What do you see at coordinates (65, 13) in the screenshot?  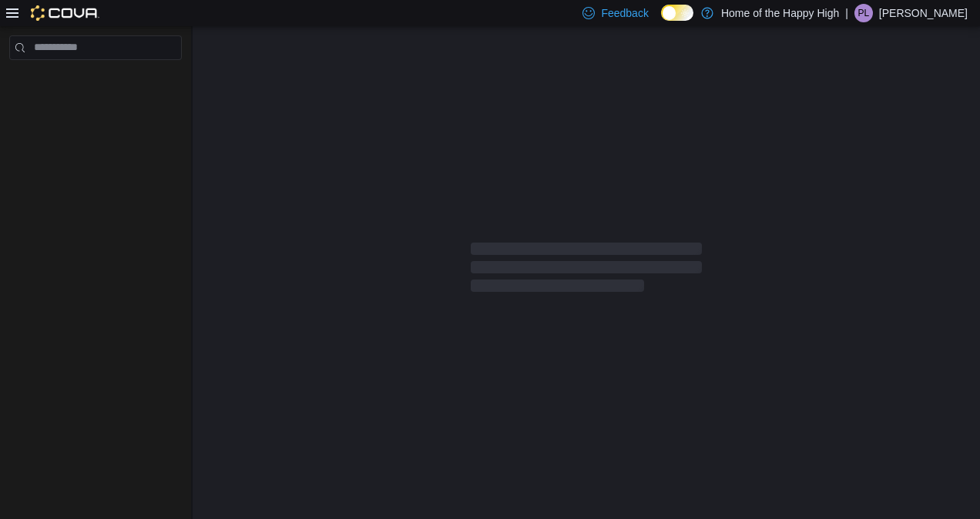 I see `img: Cova` at bounding box center [65, 13].